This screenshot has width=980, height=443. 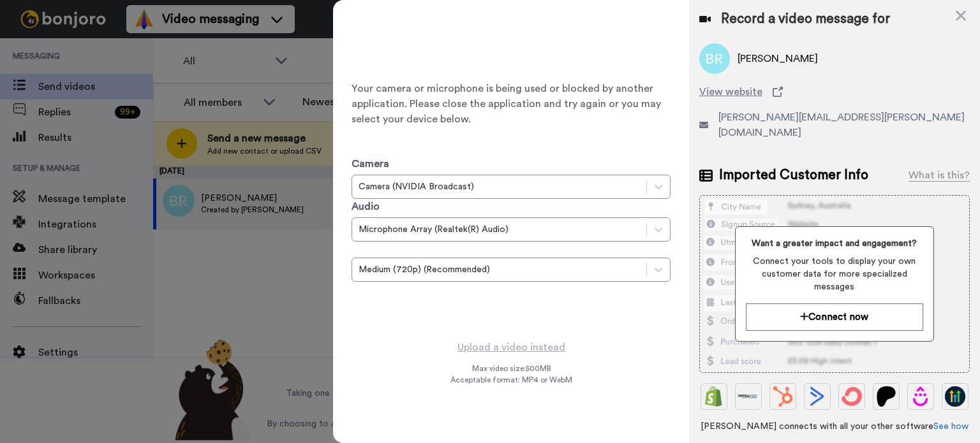 What do you see at coordinates (793, 175) in the screenshot?
I see `span: Imported Customer Info` at bounding box center [793, 175].